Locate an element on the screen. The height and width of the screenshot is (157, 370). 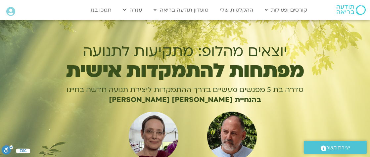
a: עזרה is located at coordinates (132, 10).